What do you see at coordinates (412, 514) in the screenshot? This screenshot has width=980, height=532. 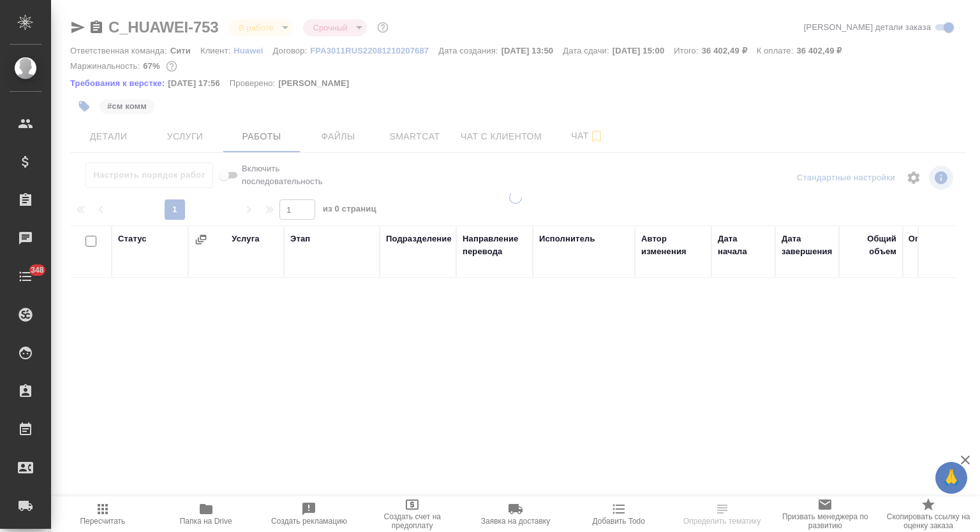 I see `button: Создать счет на предоплату` at bounding box center [412, 514].